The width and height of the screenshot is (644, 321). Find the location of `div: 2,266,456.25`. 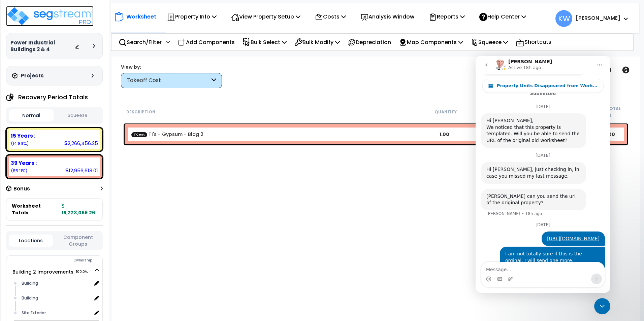

div: 2,266,456.25 is located at coordinates (81, 143).